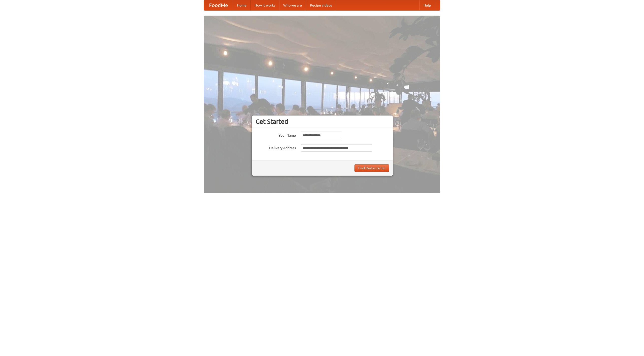 The width and height of the screenshot is (644, 356). I want to click on a: Who we are, so click(292, 5).